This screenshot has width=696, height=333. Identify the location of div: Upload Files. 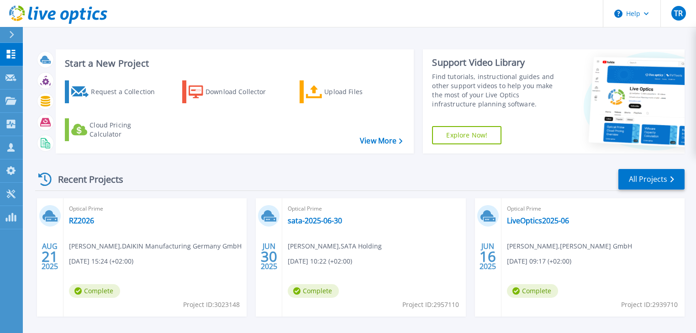
(361, 92).